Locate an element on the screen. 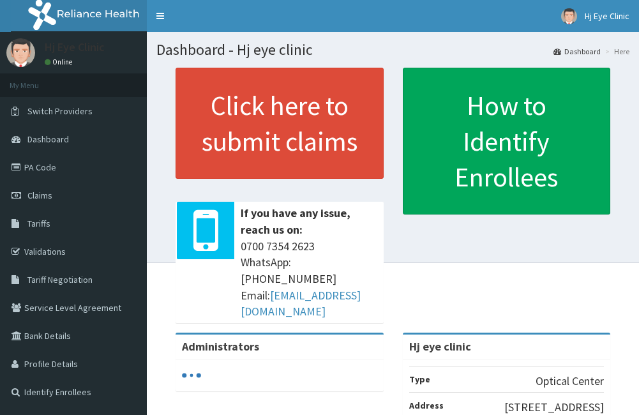 The height and width of the screenshot is (415, 639). span: Tariffs is located at coordinates (39, 224).